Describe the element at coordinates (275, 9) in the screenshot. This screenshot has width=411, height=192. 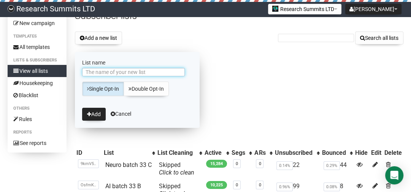
I see `img: 2.jpg` at that location.